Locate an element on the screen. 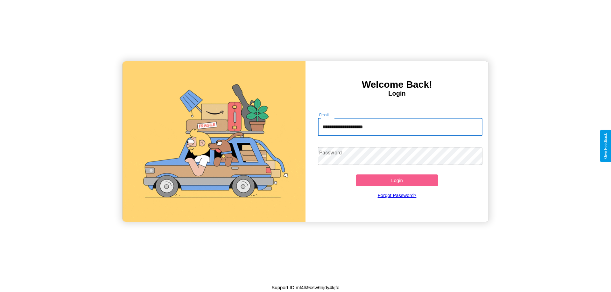 Image resolution: width=611 pixels, height=292 pixels. a: Forgot Password? is located at coordinates (397, 195).